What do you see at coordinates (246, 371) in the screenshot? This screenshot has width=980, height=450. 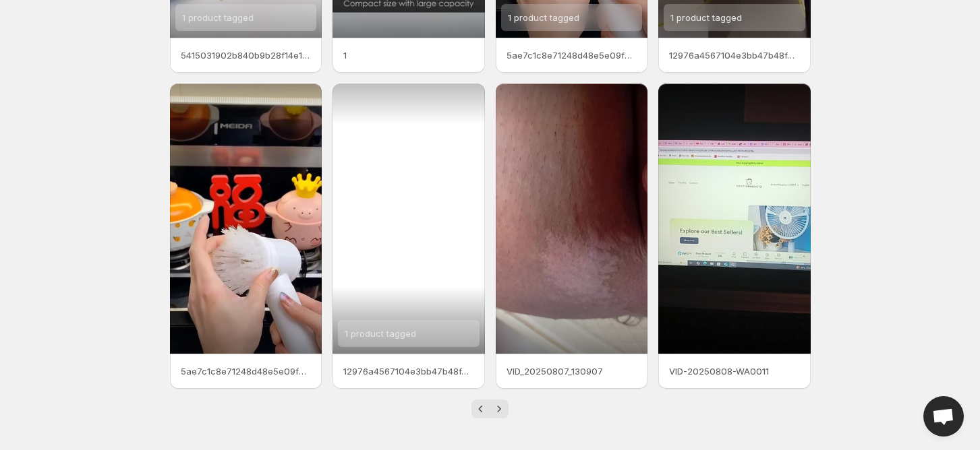 I see `p: 5ae7c1c8e71248d48e5e09fcb0c3a706HD-1080p-25Mbps-54395781 1` at bounding box center [246, 371].